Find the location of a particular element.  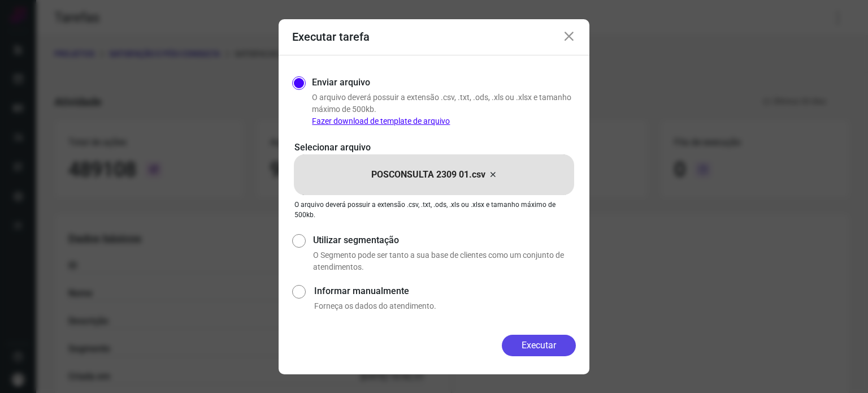

h3: Executar tarefa is located at coordinates (330, 37).